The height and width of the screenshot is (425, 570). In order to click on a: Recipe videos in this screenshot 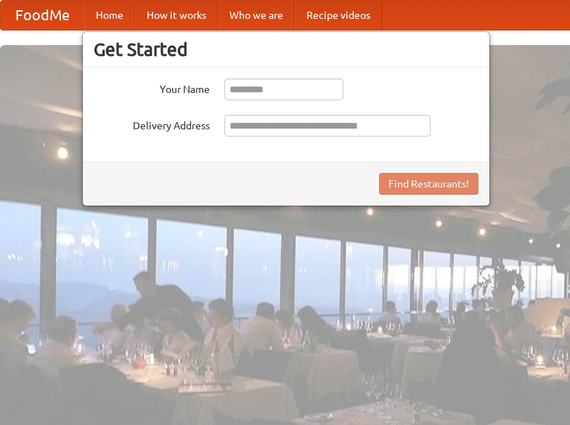, I will do `click(339, 15)`.